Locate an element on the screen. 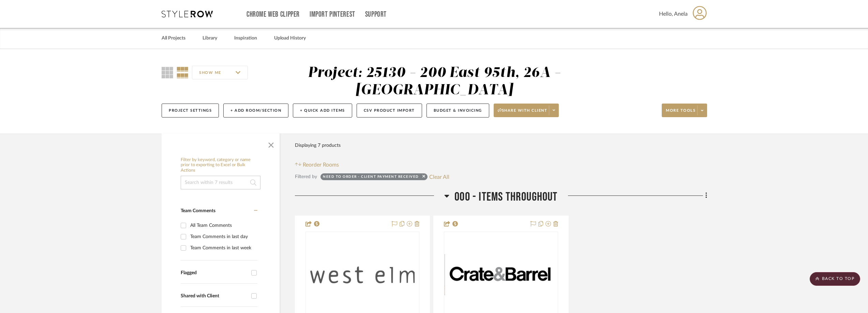  div: Team Comments in last day is located at coordinates (223, 237).